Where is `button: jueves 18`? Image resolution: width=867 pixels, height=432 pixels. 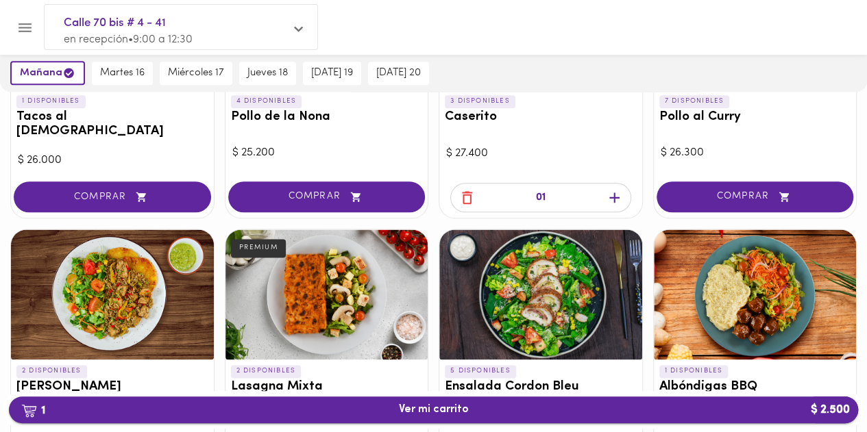
button: jueves 18 is located at coordinates (267, 73).